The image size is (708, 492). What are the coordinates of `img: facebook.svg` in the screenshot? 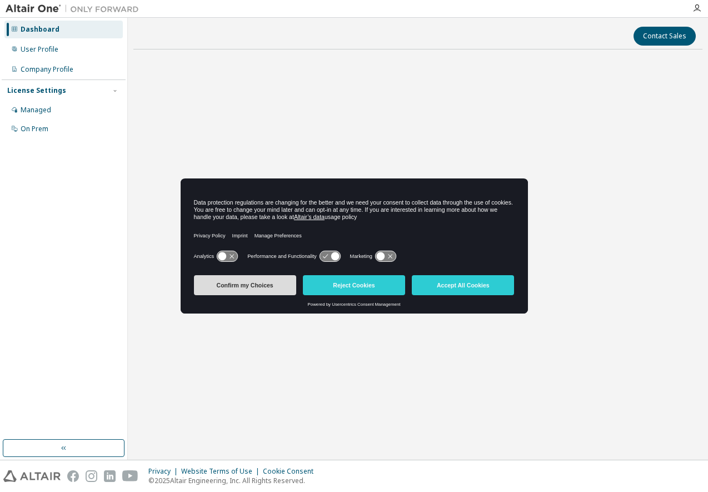 It's located at (73, 476).